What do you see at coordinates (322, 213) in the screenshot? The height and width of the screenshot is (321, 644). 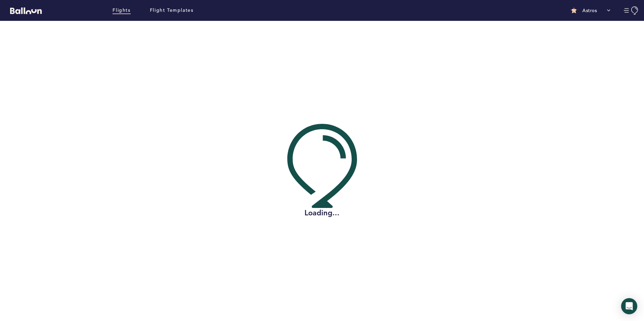 I see `h2: Loading...` at bounding box center [322, 213].